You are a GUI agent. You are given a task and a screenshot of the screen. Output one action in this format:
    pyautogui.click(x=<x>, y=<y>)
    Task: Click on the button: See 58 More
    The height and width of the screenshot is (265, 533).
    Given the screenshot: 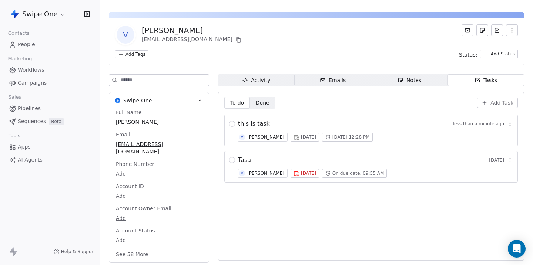 What is the action you would take?
    pyautogui.click(x=132, y=255)
    